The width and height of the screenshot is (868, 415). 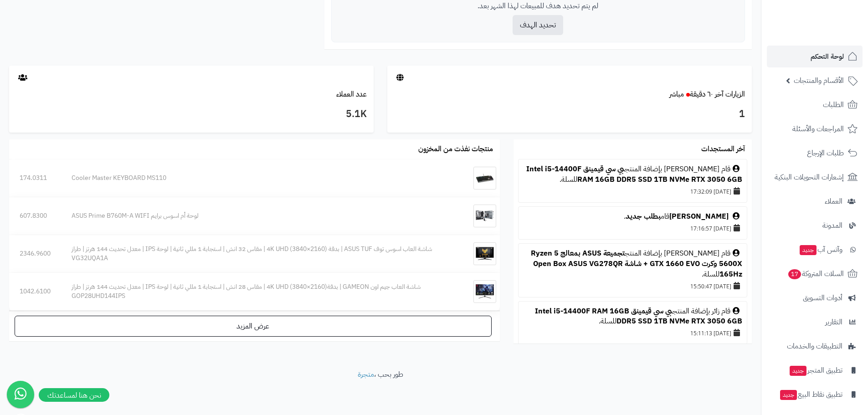 What do you see at coordinates (818, 81) in the screenshot?
I see `span: الأقسام والمنتجات` at bounding box center [818, 81].